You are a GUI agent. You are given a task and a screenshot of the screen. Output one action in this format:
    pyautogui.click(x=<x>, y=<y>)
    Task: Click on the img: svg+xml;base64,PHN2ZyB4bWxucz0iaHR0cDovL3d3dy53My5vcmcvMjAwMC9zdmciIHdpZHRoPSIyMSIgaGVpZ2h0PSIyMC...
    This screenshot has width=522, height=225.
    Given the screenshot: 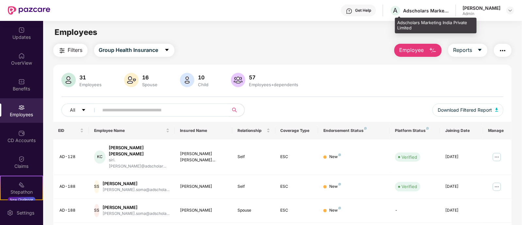 What is the action you would take?
    pyautogui.click(x=22, y=185)
    